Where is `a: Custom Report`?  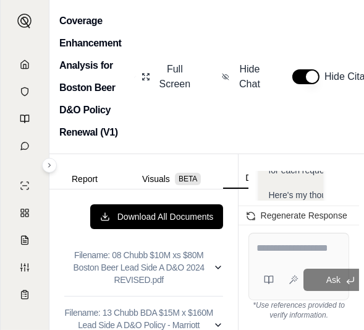
a: Custom Report is located at coordinates (25, 267).